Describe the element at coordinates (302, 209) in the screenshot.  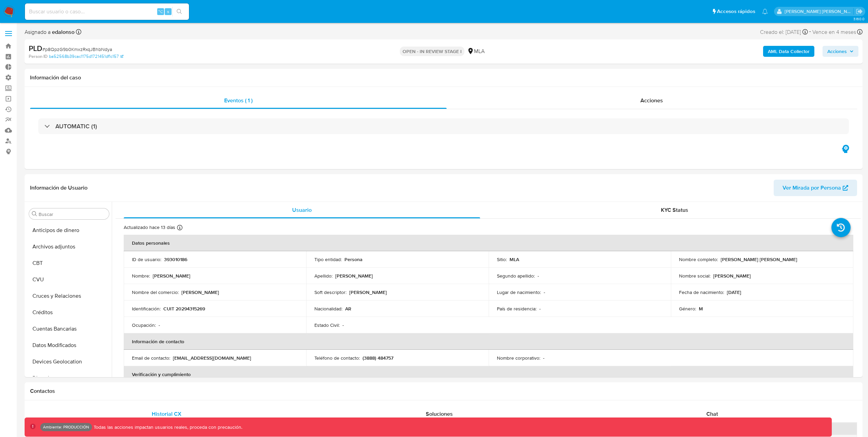
I see `span: Usuario` at that location.